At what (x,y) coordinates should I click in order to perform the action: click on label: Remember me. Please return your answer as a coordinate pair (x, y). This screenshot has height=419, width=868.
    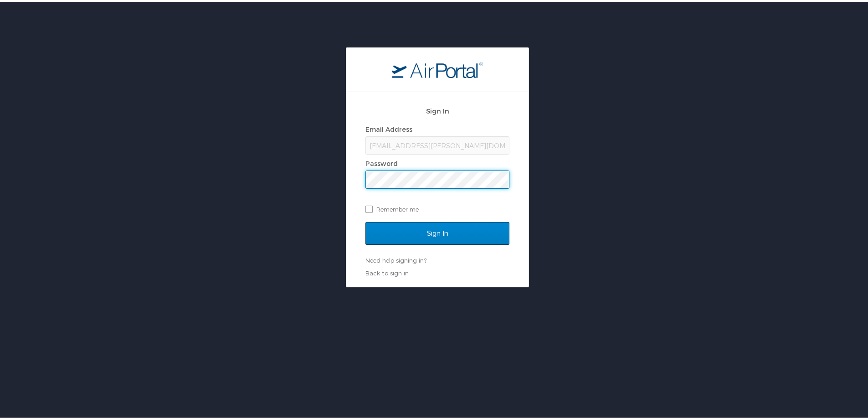
    Looking at the image, I should click on (437, 208).